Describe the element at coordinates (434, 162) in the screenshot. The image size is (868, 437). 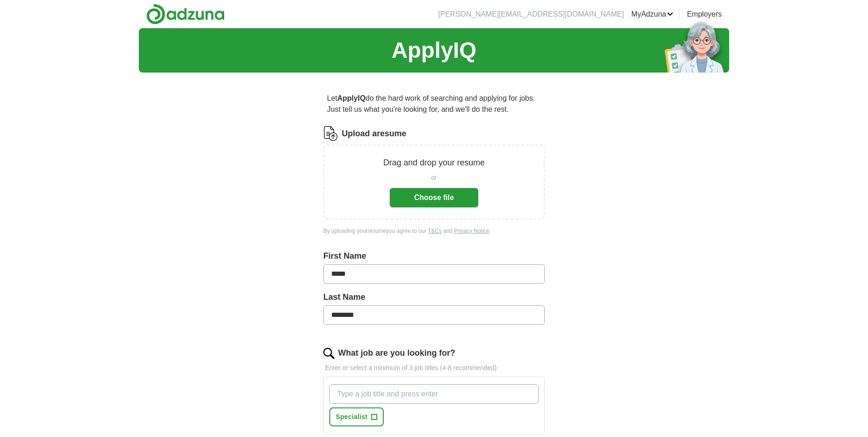
I see `p: Drag and drop your resume` at that location.